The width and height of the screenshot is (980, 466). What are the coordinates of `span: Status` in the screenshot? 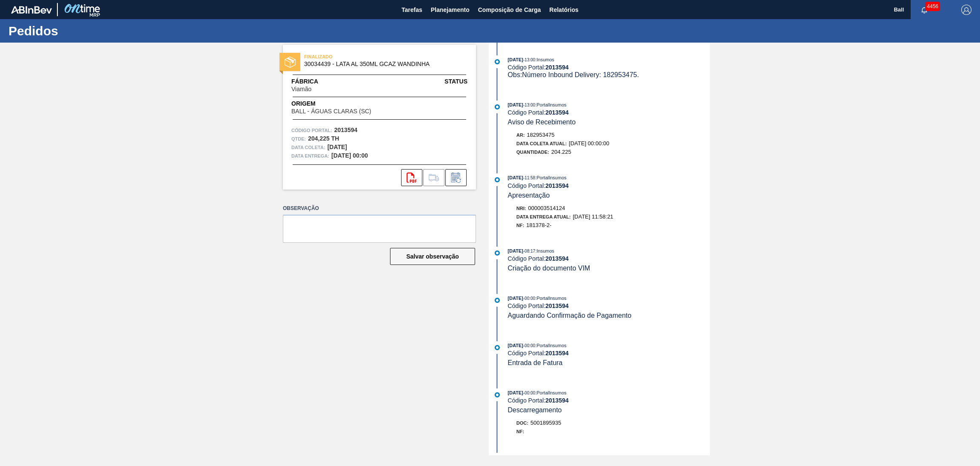 It's located at (456, 82).